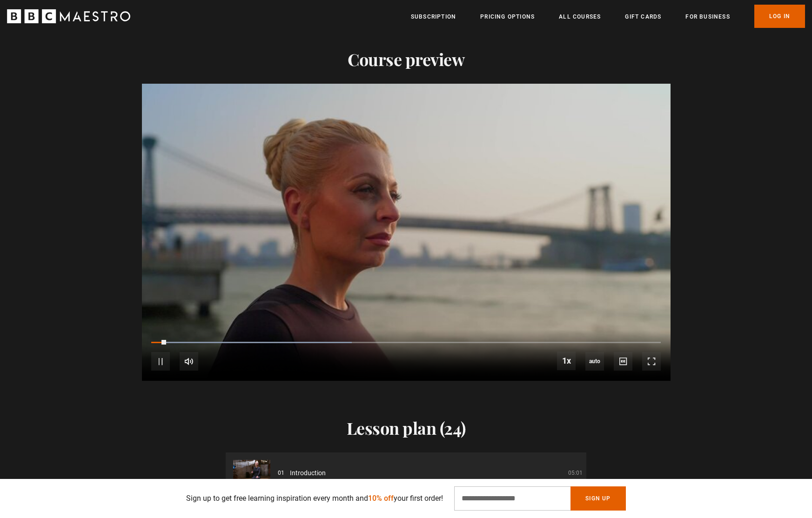 This screenshot has height=518, width=812. I want to click on p: 05:01, so click(575, 473).